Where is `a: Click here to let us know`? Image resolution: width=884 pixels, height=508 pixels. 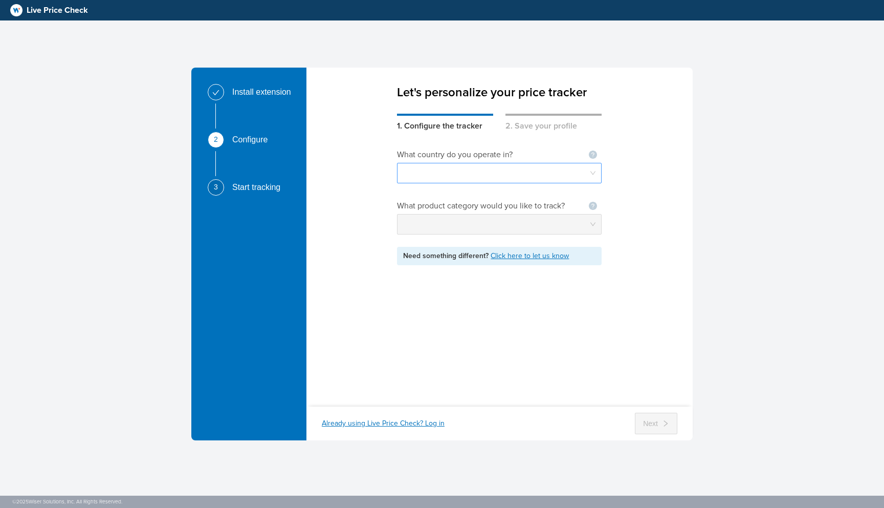
a: Click here to let us know is located at coordinates (530, 255).